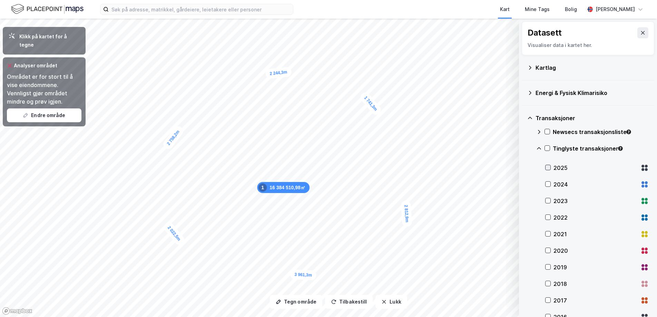 Image resolution: width=657 pixels, height=317 pixels. What do you see at coordinates (505, 9) in the screenshot?
I see `div: Kart` at bounding box center [505, 9].